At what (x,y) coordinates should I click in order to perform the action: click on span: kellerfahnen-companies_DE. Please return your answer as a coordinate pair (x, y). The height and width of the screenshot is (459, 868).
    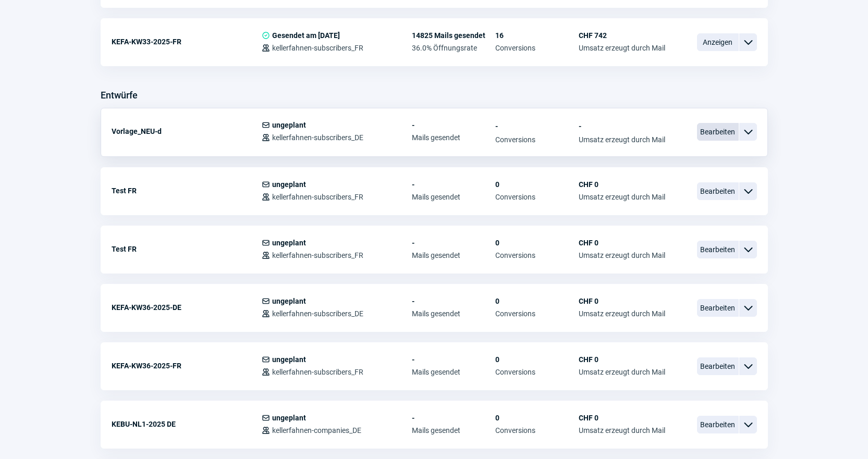
    Looking at the image, I should click on (316, 430).